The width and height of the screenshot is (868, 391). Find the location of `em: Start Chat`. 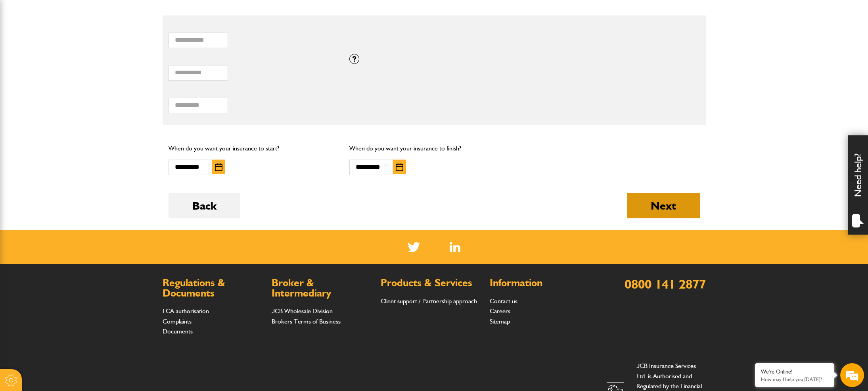

em: Start Chat is located at coordinates (126, 249).